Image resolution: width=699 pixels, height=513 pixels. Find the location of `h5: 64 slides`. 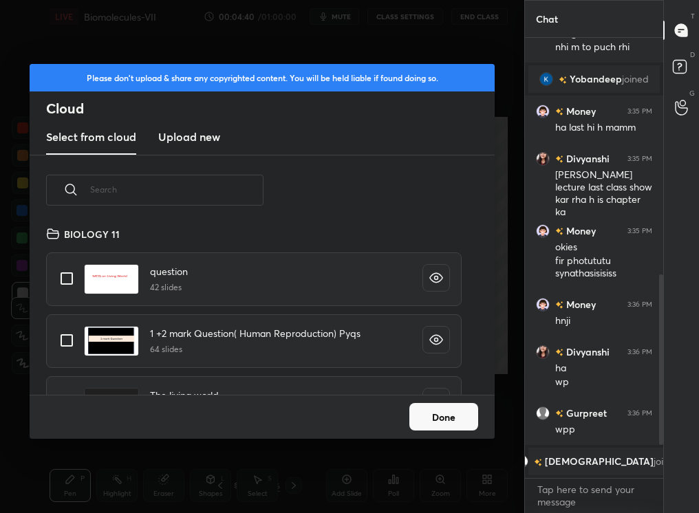

h5: 64 slides is located at coordinates (255, 350).